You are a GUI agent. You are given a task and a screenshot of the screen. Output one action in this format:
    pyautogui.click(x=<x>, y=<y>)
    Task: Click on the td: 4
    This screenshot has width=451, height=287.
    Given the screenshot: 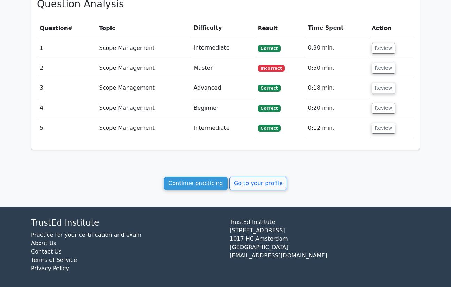 What is the action you would take?
    pyautogui.click(x=67, y=108)
    